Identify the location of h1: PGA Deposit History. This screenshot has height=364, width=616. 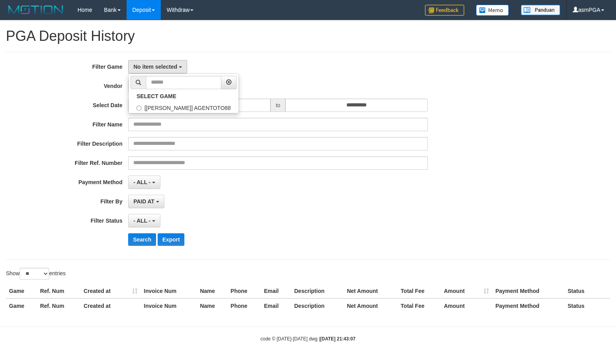
(308, 36).